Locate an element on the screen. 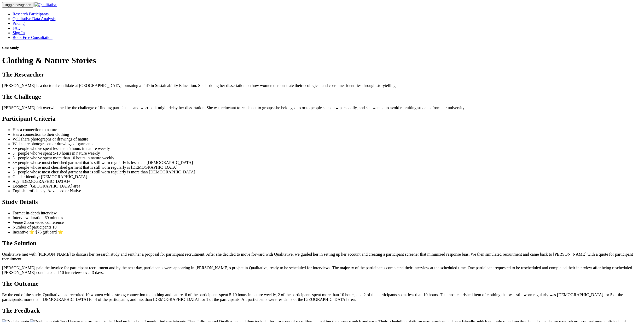 The width and height of the screenshot is (644, 322). a: Book Free Consultation is located at coordinates (32, 37).